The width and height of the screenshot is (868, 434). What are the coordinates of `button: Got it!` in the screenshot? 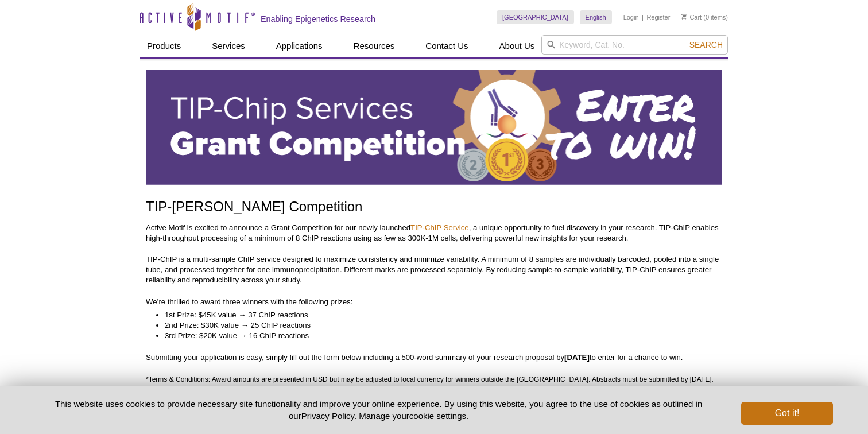 It's located at (787, 413).